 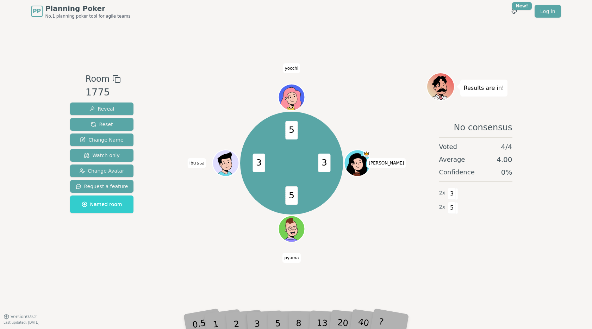 What do you see at coordinates (103, 92) in the screenshot?
I see `div: 1775` at bounding box center [103, 92].